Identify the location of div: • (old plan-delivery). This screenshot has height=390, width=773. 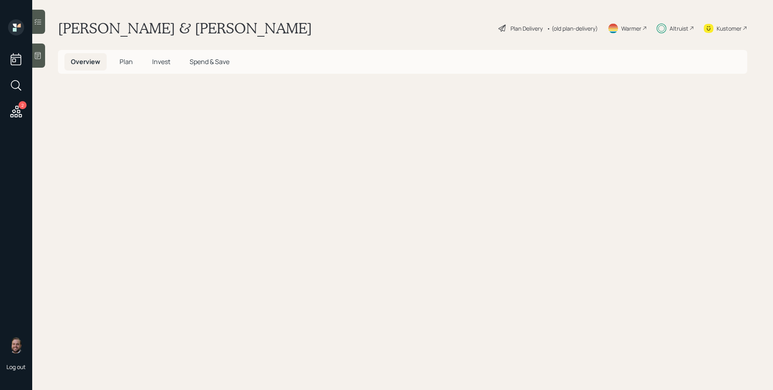
(572, 28).